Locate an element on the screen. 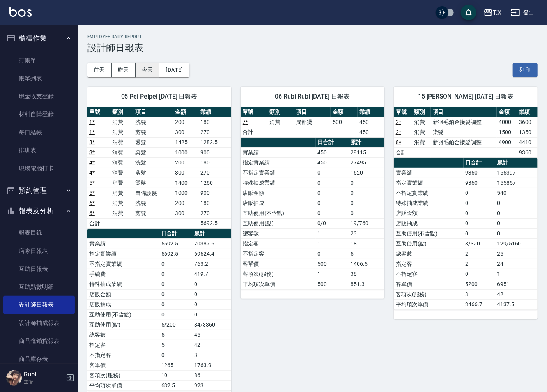  td: 合計 is located at coordinates (403, 152).